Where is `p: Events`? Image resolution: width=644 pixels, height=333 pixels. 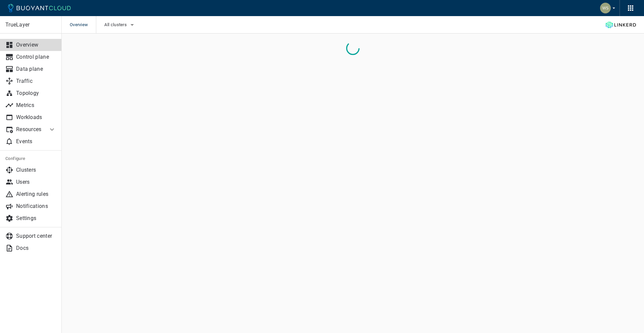 p: Events is located at coordinates (36, 142).